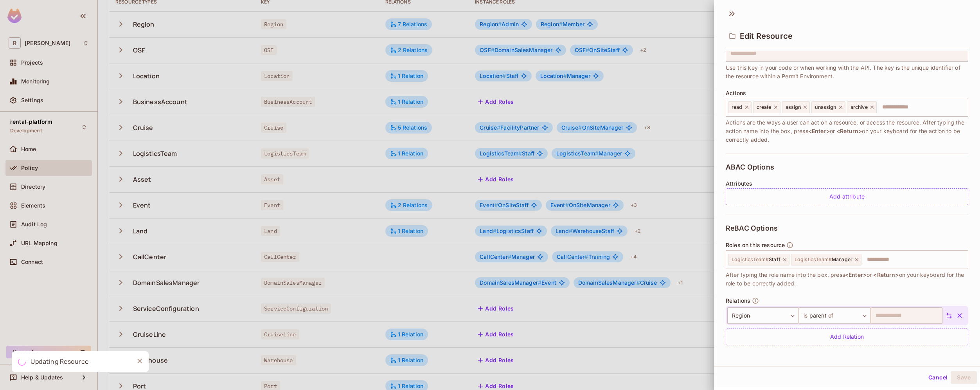 This screenshot has width=980, height=390. Describe the element at coordinates (737, 107) in the screenshot. I see `span: read` at that location.